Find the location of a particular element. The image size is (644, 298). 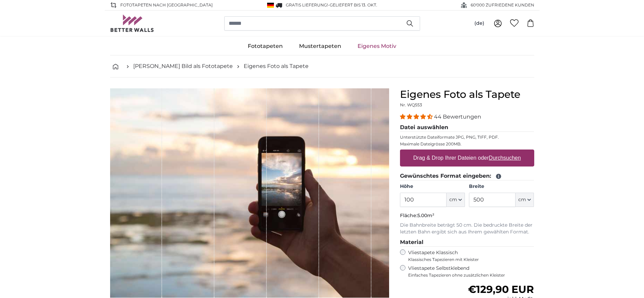

legend: Datei auswählen is located at coordinates (467, 128).